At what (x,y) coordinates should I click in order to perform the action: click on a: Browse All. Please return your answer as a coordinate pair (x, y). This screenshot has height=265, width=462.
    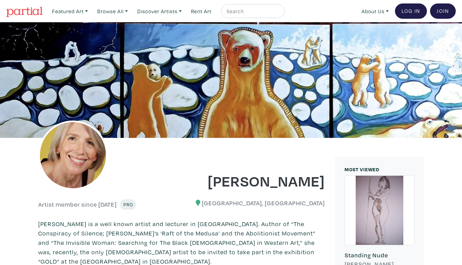
    Looking at the image, I should click on (113, 11).